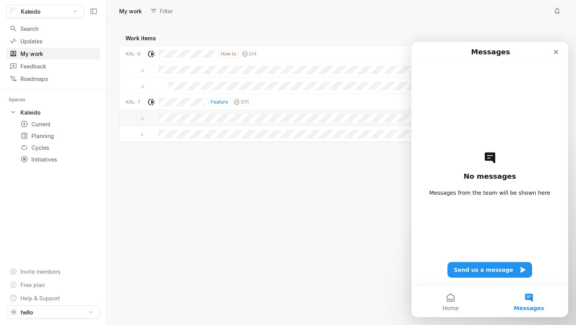 The width and height of the screenshot is (576, 325). Describe the element at coordinates (53, 285) in the screenshot. I see `a: Free plan` at that location.